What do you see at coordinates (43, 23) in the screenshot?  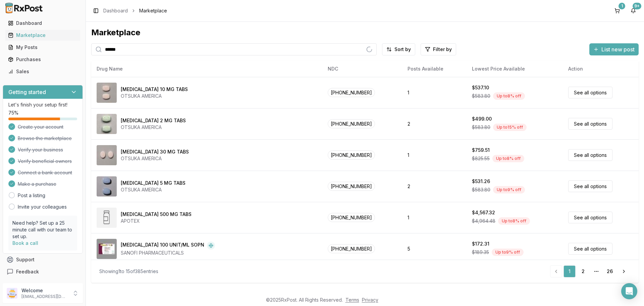 I see `button: Dashboard` at bounding box center [43, 23].